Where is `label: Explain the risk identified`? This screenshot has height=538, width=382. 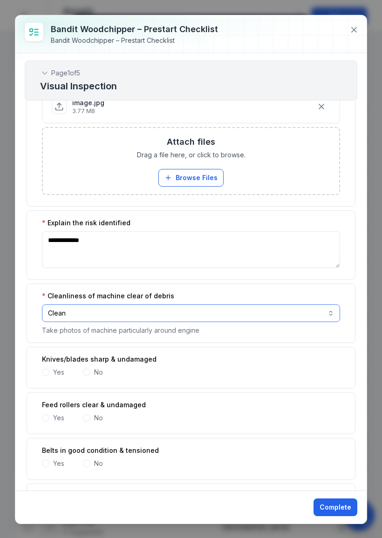 label: Explain the risk identified is located at coordinates (86, 223).